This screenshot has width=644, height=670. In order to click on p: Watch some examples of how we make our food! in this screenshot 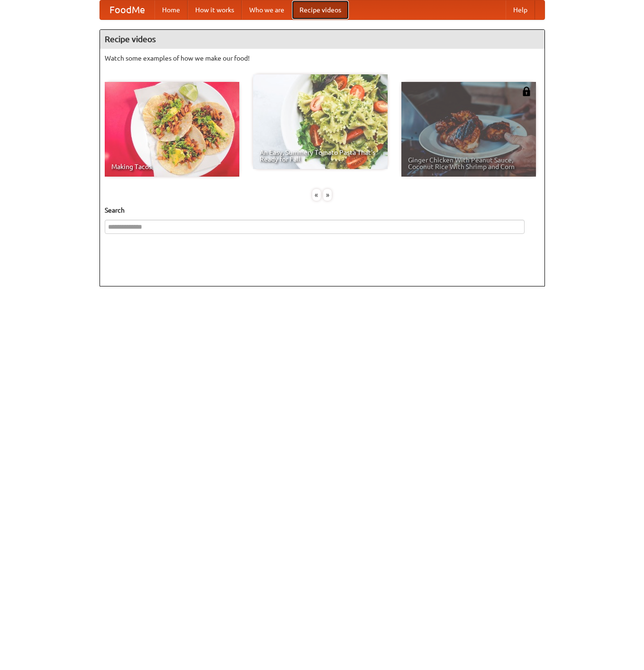, I will do `click(322, 59)`.